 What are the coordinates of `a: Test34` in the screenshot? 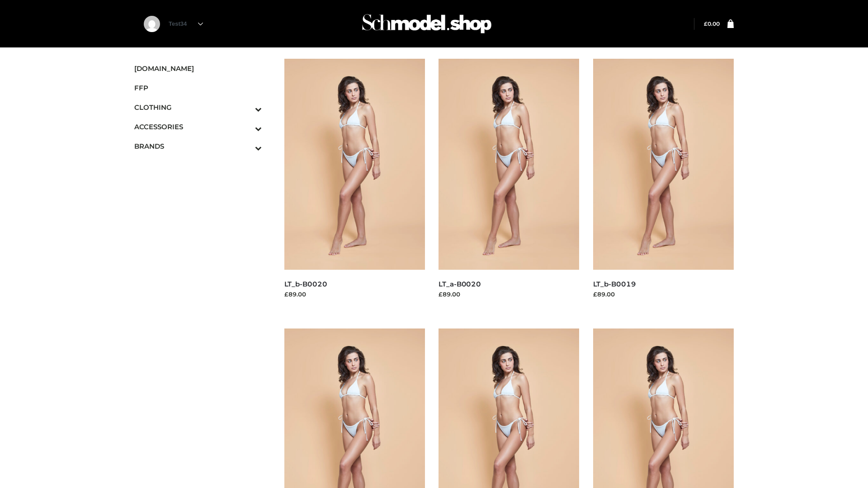 It's located at (186, 23).